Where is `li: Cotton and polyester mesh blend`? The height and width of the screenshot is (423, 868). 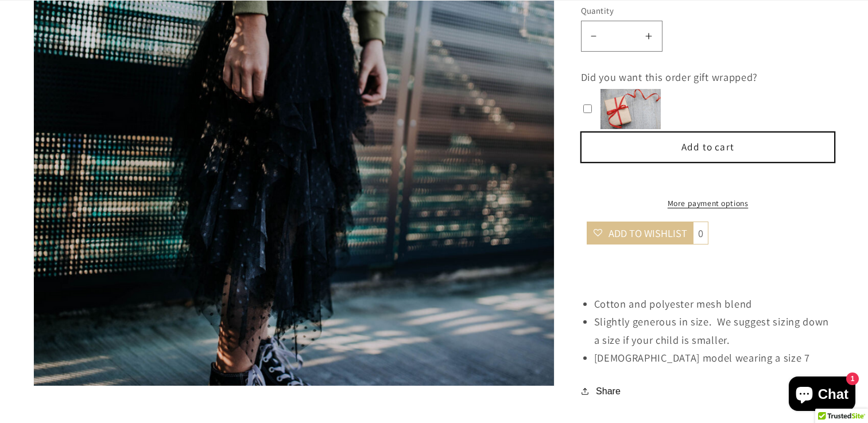
li: Cotton and polyester mesh blend is located at coordinates (715, 305).